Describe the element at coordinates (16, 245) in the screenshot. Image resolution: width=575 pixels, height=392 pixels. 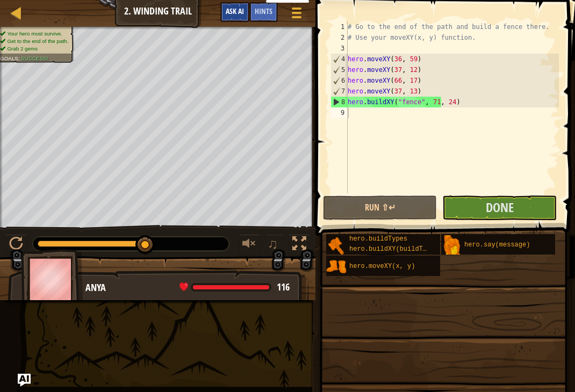
I see `button: Ctrl + P: Play` at that location.